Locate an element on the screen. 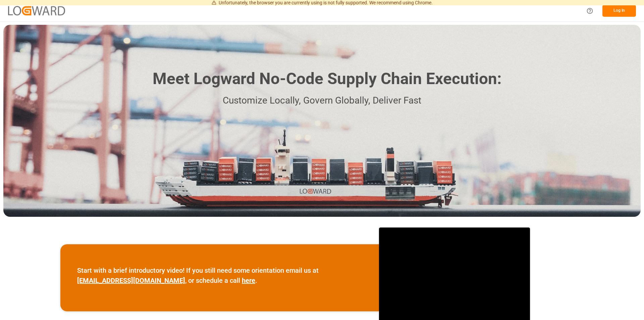 The width and height of the screenshot is (644, 320). a: here is located at coordinates (249, 281).